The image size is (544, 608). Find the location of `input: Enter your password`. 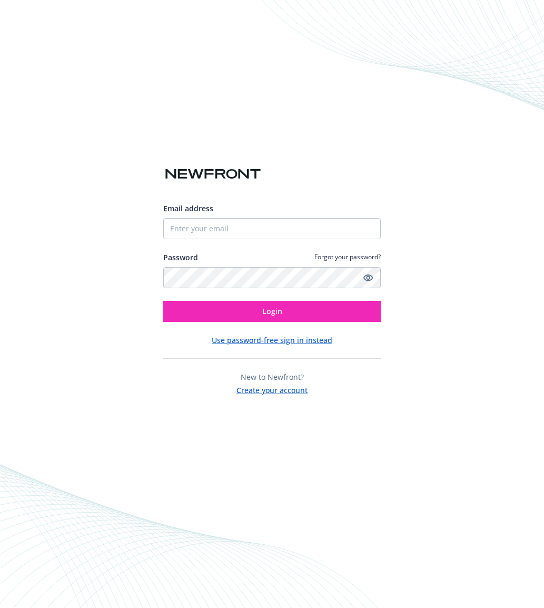

input: Enter your password is located at coordinates (272, 278).